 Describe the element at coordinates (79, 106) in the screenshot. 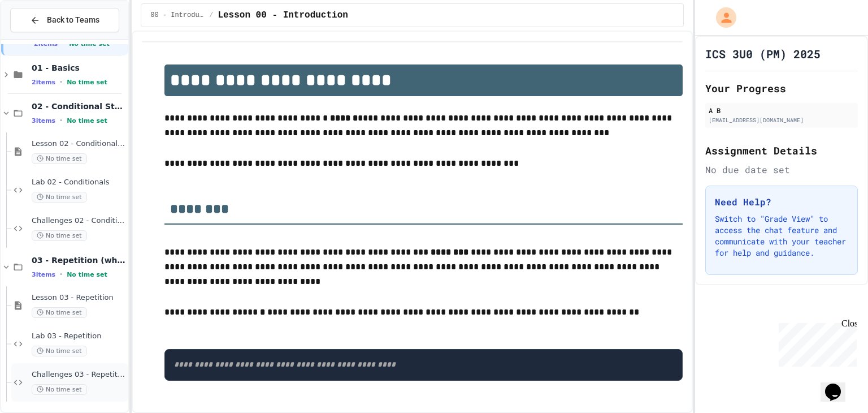

I see `span: 02 - Conditional Statements (if)` at that location.